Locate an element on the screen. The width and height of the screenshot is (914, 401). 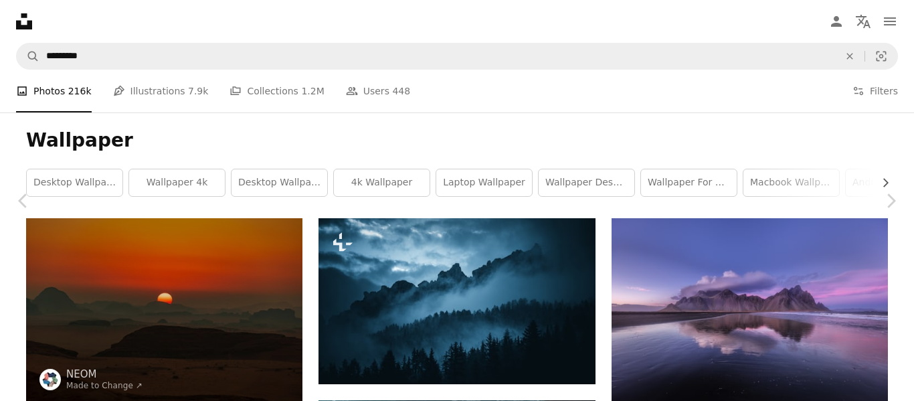
h1: Wallpaper is located at coordinates (457, 140).